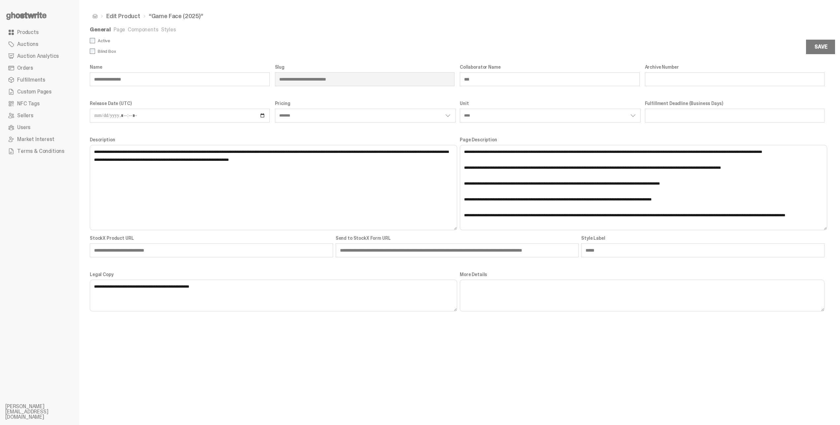 The height and width of the screenshot is (425, 840). I want to click on label: Active, so click(273, 41).